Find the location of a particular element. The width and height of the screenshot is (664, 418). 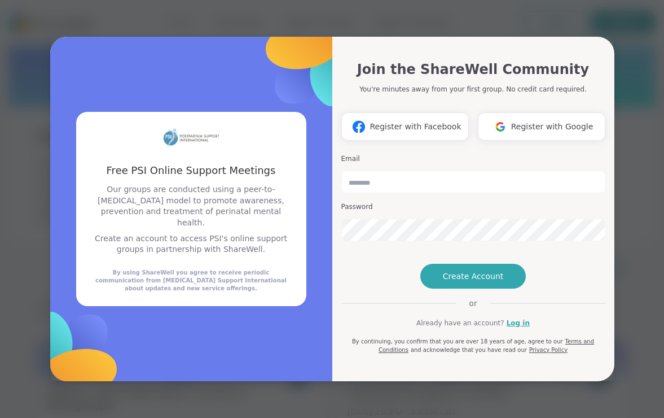

span: and acknowledge that you have read our is located at coordinates (469, 349).